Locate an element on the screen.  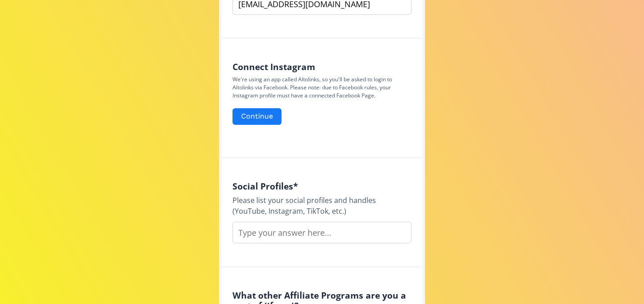
h4: Connect Instagram is located at coordinates (322, 66).